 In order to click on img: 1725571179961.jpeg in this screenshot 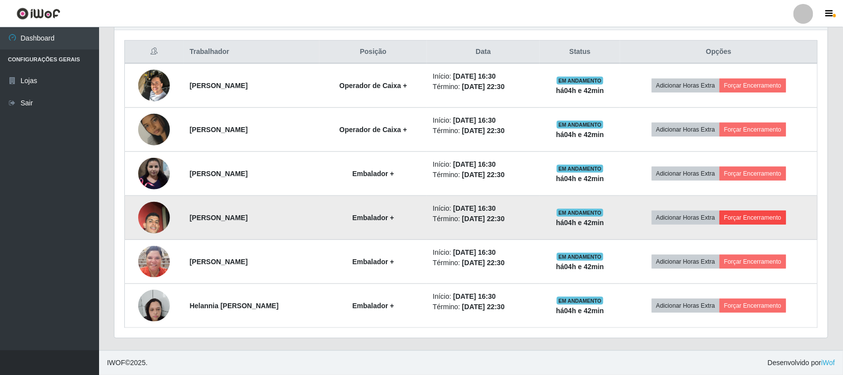, I will do `click(154, 174)`.